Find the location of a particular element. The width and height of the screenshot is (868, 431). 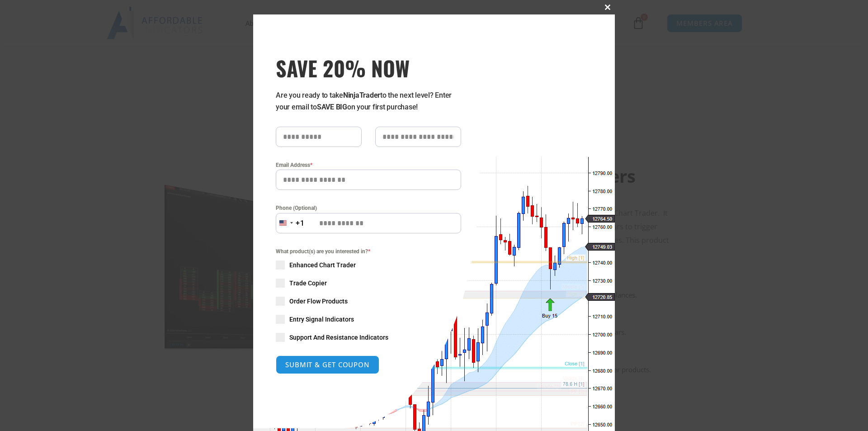

span: Trade Copier is located at coordinates (308, 283).